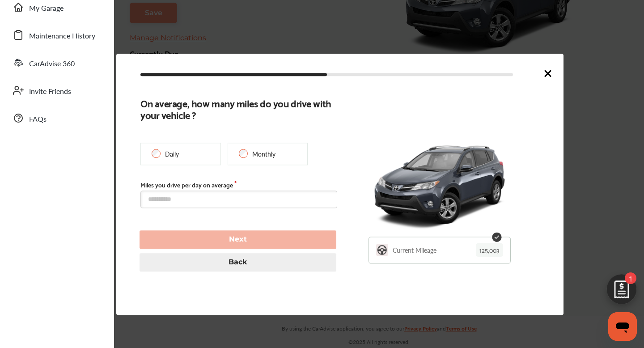 This screenshot has height=348, width=644. What do you see at coordinates (37, 119) in the screenshot?
I see `span: FAQs` at bounding box center [37, 119].